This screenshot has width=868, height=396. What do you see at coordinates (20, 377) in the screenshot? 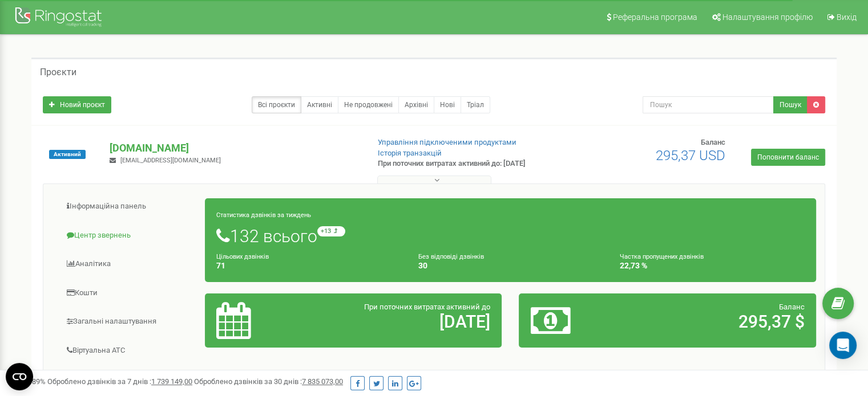
I see `button: Open CMP widget` at bounding box center [20, 377].